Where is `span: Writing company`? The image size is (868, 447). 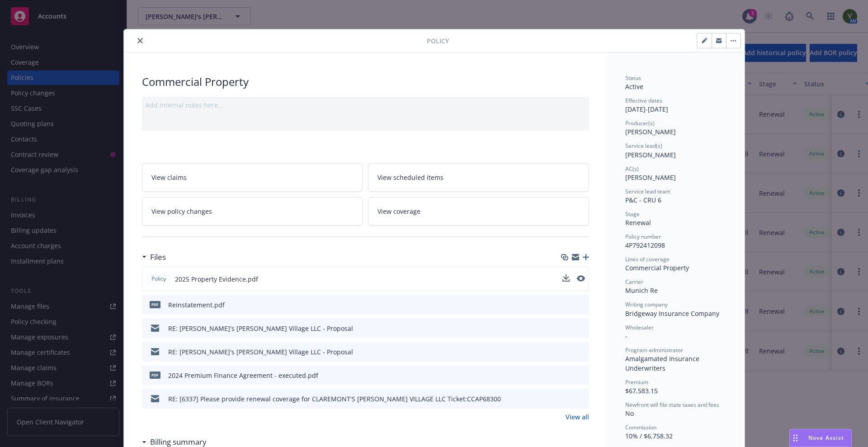
span: Writing company is located at coordinates (647, 304).